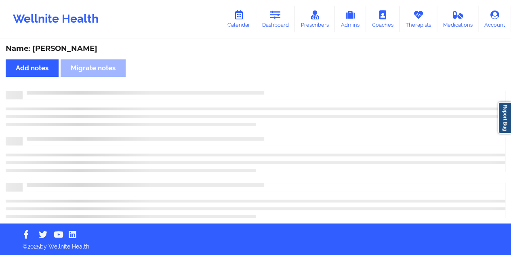  What do you see at coordinates (239, 19) in the screenshot?
I see `a: Calendar` at bounding box center [239, 19].